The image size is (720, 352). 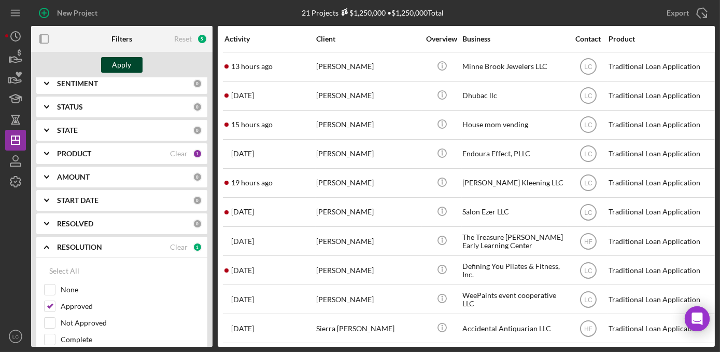 I want to click on b: RESOLUTION, so click(x=79, y=247).